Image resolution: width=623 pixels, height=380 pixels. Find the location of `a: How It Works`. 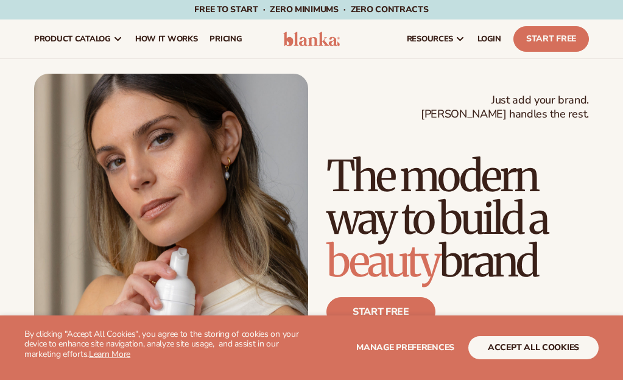

a: How It Works is located at coordinates (166, 39).